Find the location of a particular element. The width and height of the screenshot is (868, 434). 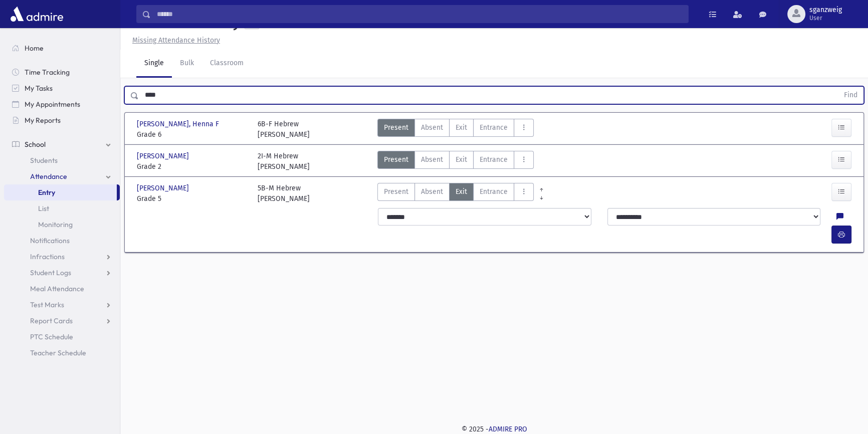

u: Missing Attendance History is located at coordinates (176, 40).